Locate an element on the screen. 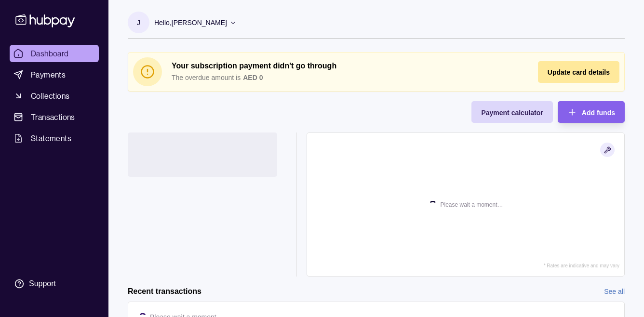 This screenshot has width=644, height=317. p: The overdue amount is is located at coordinates (206, 78).